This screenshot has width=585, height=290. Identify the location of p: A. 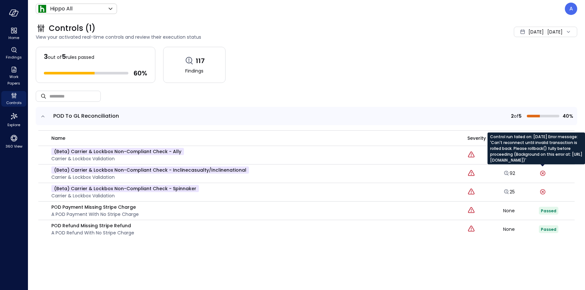
(572, 9).